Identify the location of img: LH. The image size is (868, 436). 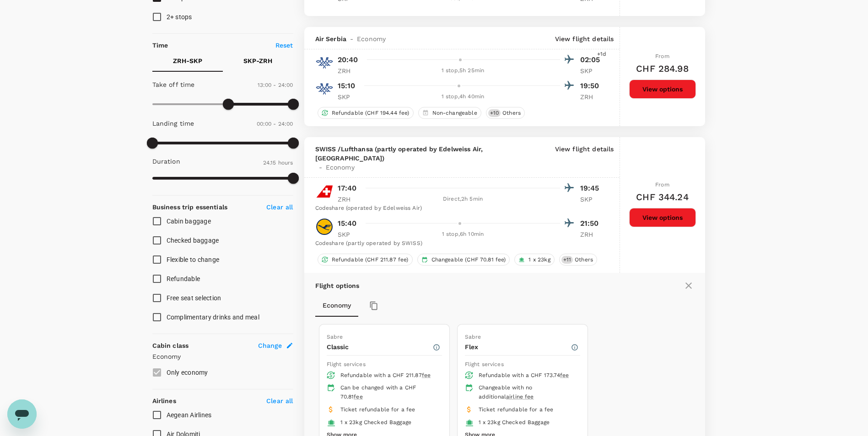
(324, 227).